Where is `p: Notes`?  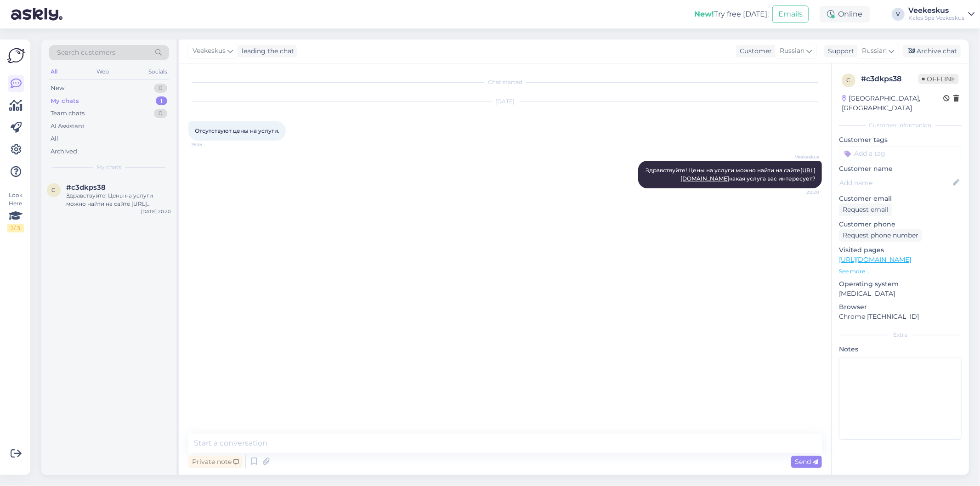
p: Notes is located at coordinates (900, 349).